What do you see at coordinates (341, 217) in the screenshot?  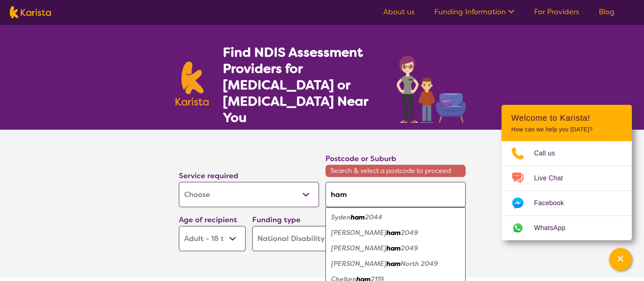 I see `em: Syden` at bounding box center [341, 217].